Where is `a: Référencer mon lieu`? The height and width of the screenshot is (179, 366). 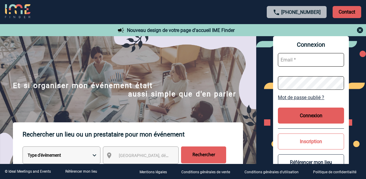 a: Référencer mon lieu is located at coordinates (81, 171).